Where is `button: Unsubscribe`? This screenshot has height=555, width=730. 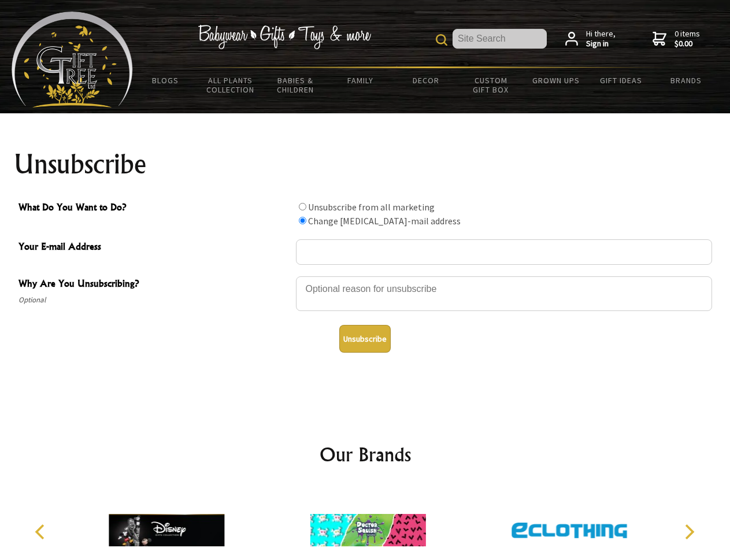 button: Unsubscribe is located at coordinates (365, 339).